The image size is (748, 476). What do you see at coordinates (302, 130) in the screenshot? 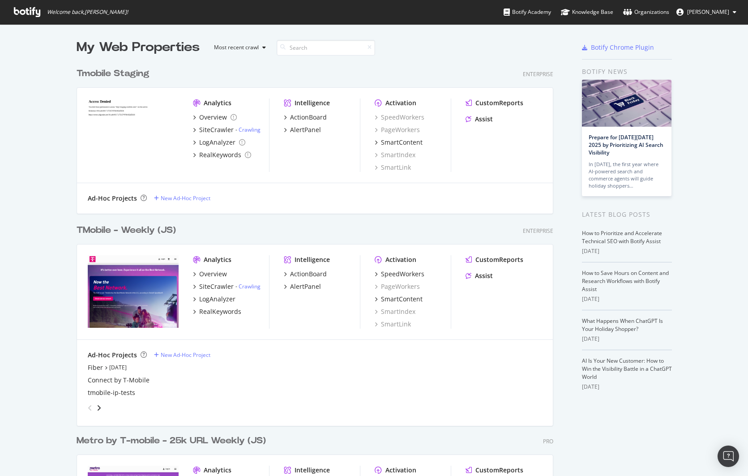
I see `a: AlertPanel` at bounding box center [302, 130].